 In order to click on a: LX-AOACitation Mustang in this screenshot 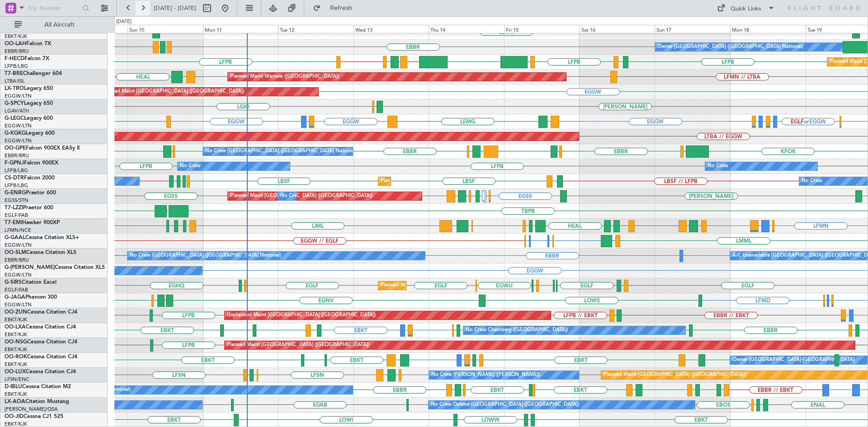, I will do `click(36, 402)`.